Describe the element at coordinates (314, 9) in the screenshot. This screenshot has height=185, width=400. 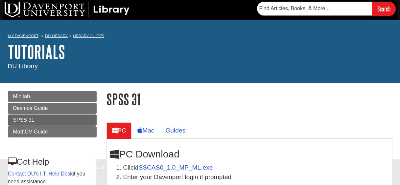
I see `input: Find Articles, Books, & More...` at that location.